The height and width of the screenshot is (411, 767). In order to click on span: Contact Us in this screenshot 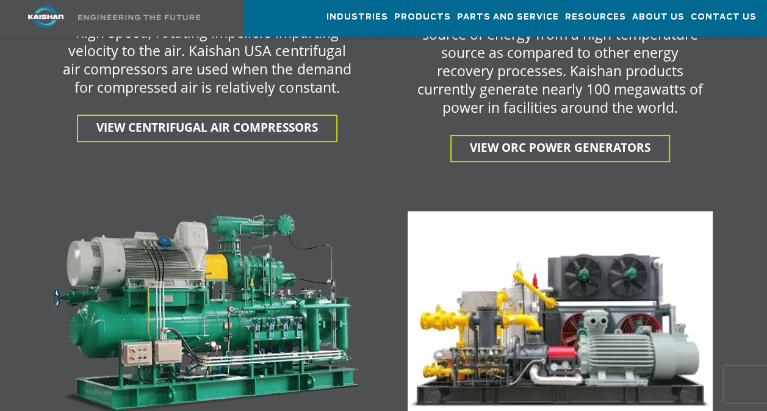, I will do `click(724, 17)`.